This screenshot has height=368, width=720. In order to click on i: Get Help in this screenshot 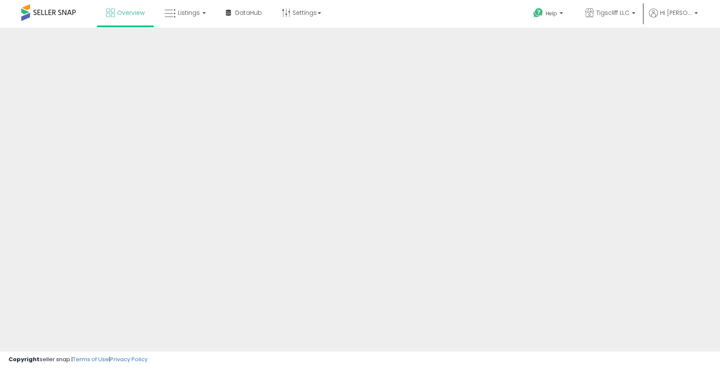, I will do `click(538, 13)`.